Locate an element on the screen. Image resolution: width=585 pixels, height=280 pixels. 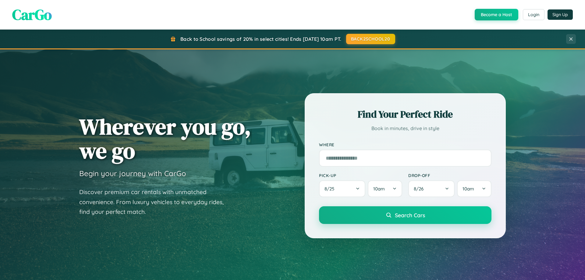
button: Sign Up is located at coordinates (560, 15).